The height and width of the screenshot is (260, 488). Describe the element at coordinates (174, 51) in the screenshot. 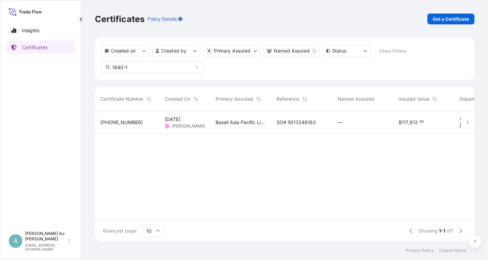

I see `p: Created by` at that location.